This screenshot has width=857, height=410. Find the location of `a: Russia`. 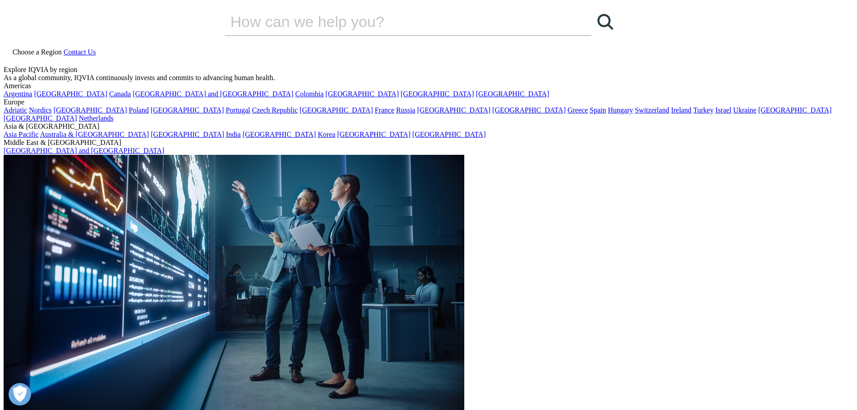

a: Russia is located at coordinates (406, 110).